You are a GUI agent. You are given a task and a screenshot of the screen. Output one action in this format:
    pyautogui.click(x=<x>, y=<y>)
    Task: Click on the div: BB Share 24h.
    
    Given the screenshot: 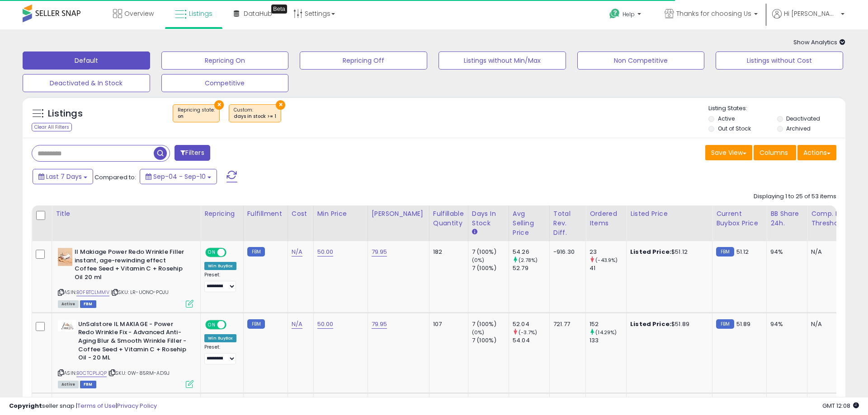 What is the action you would take?
    pyautogui.click(x=786, y=218)
    